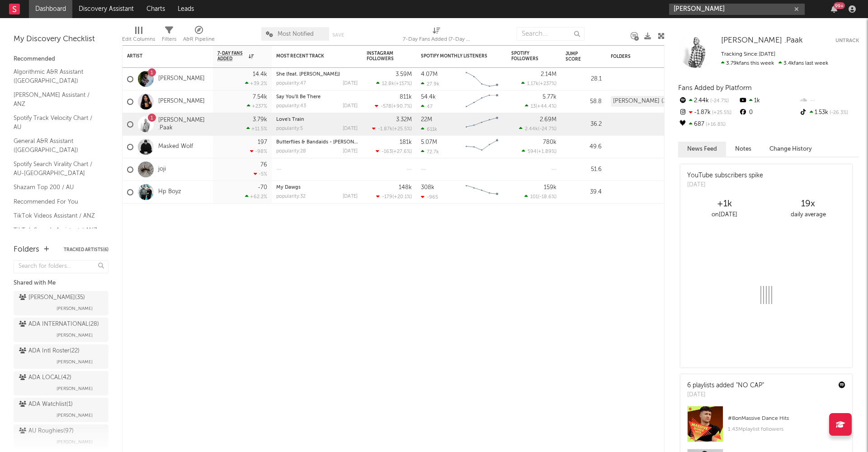 Image resolution: width=868 pixels, height=452 pixels. What do you see at coordinates (725, 204) in the screenshot?
I see `div: +1k` at bounding box center [725, 204].